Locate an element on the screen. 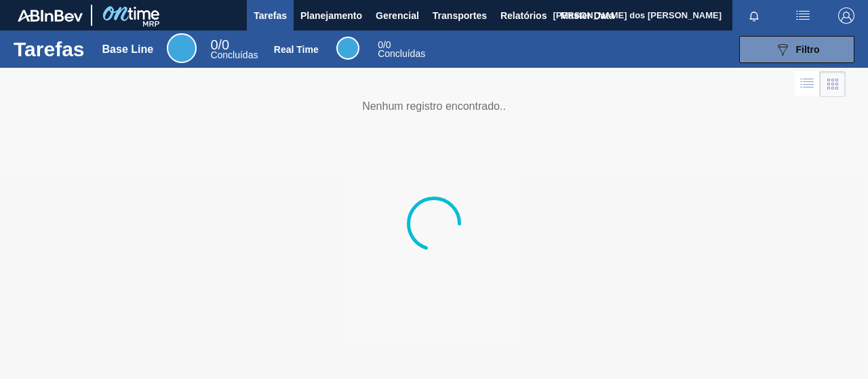  button: Notificações is located at coordinates (754, 15).